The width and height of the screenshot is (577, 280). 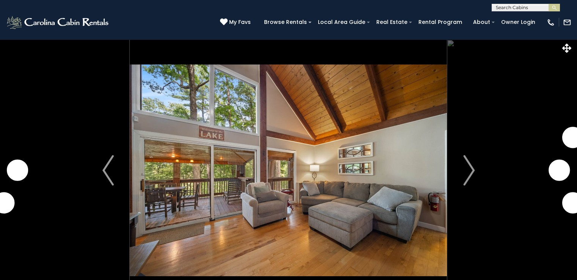 What do you see at coordinates (440, 22) in the screenshot?
I see `a: Rental Program` at bounding box center [440, 22].